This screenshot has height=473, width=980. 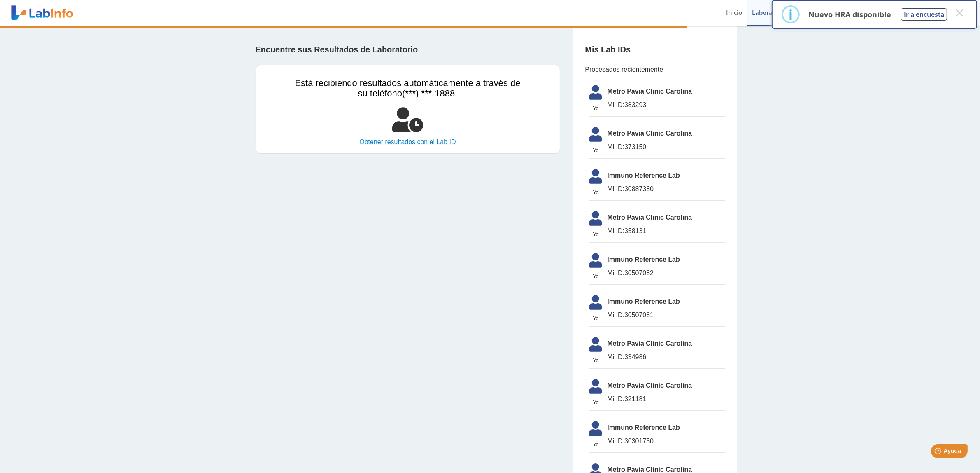 What do you see at coordinates (608, 50) in the screenshot?
I see `h4: Mis Lab IDs` at bounding box center [608, 50].